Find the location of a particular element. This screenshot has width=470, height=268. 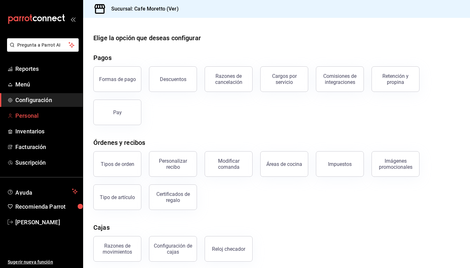

div: Imágenes promocionales is located at coordinates (395, 164).